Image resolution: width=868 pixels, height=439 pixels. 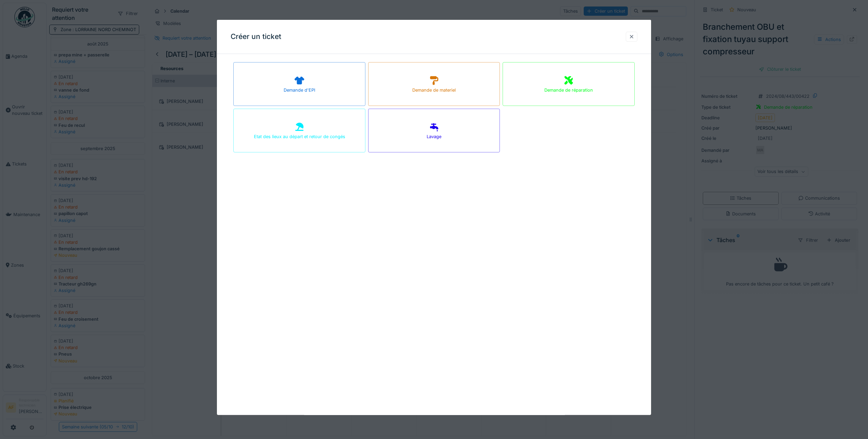 What do you see at coordinates (256, 37) in the screenshot?
I see `h3: Créer un ticket` at bounding box center [256, 37].